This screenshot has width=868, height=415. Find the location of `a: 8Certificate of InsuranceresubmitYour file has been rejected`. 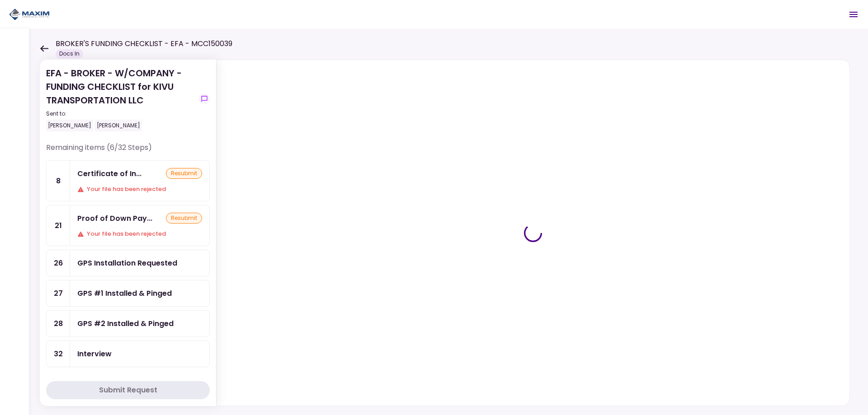

a: 8Certificate of InsuranceresubmitYour file has been rejected is located at coordinates (128, 181).